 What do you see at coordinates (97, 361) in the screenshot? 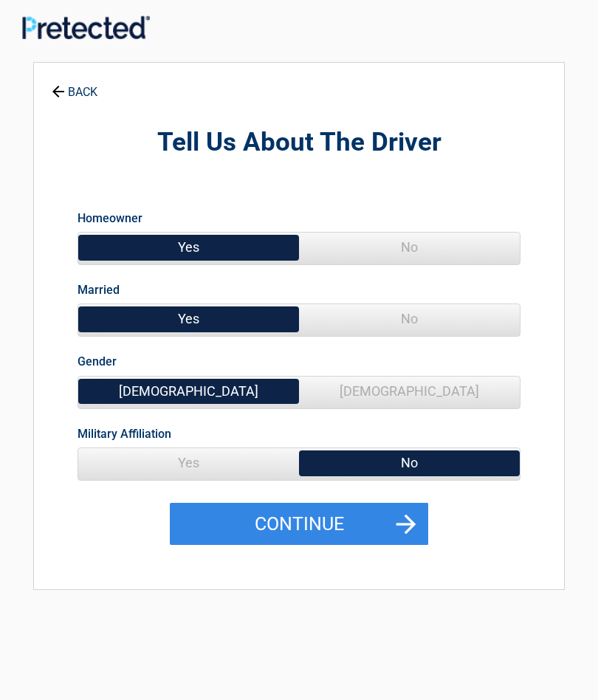
I see `label: Gender` at bounding box center [97, 361].